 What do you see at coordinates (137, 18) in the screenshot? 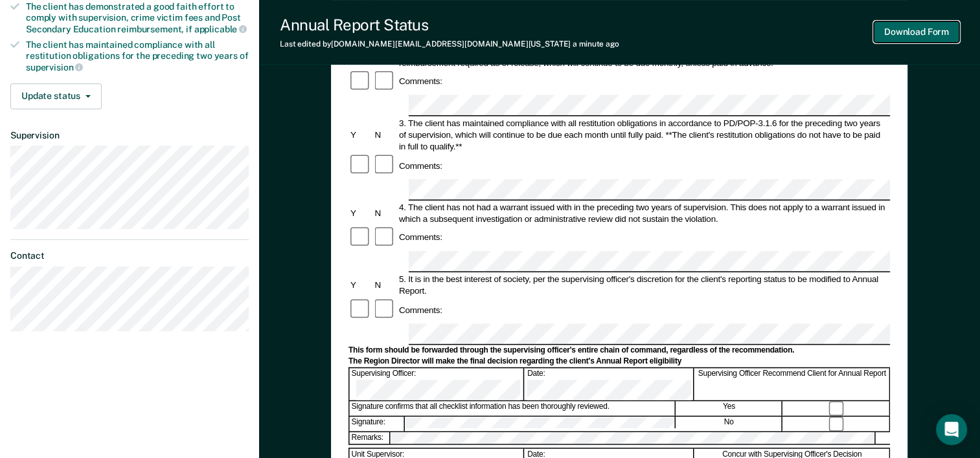
I see `div: The client has demonstrated a good faith effort to comply with supervision, crime victim fees and...` at bounding box center [137, 18].